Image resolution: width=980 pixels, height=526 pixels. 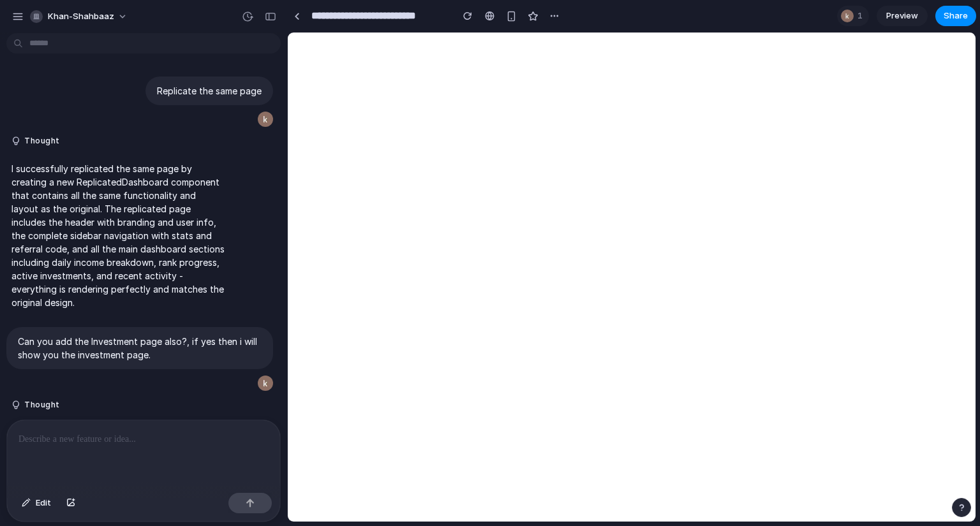 I want to click on span: 1, so click(x=862, y=16).